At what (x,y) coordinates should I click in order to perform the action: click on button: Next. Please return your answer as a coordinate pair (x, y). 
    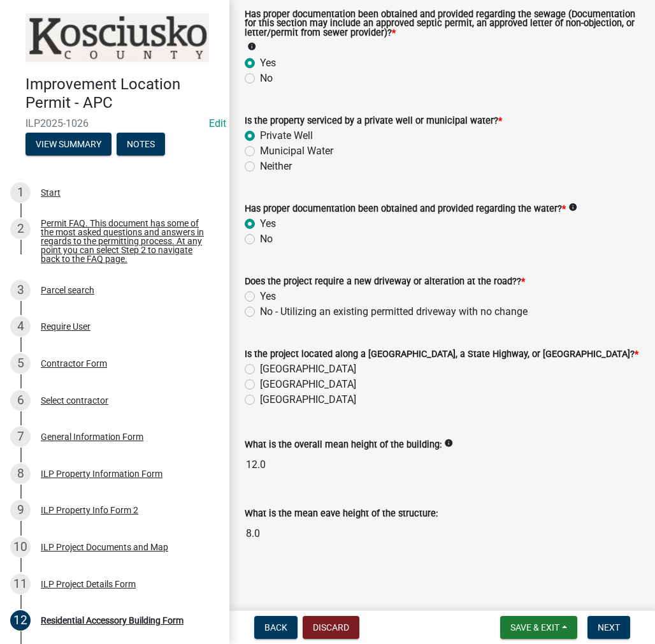
    Looking at the image, I should click on (608, 627).